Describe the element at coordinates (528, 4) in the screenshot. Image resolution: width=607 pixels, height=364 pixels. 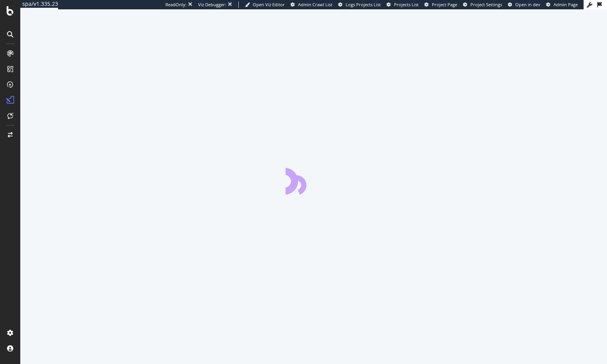
I see `span: Open in dev` at that location.